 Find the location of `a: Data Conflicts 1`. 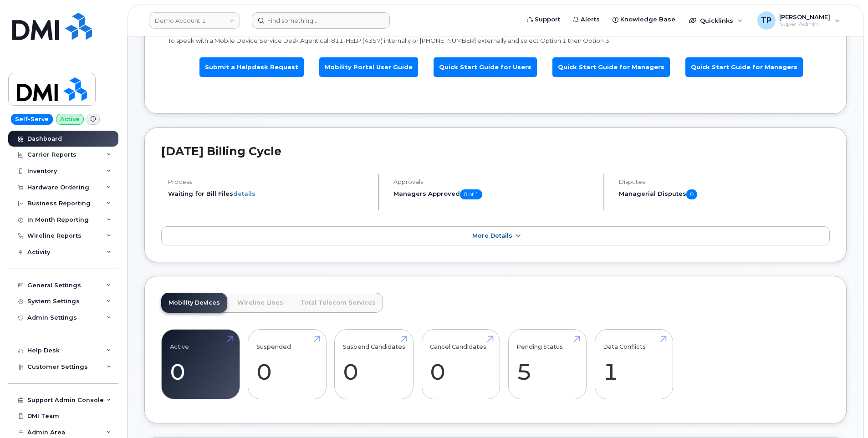

a: Data Conflicts 1 is located at coordinates (633, 364).